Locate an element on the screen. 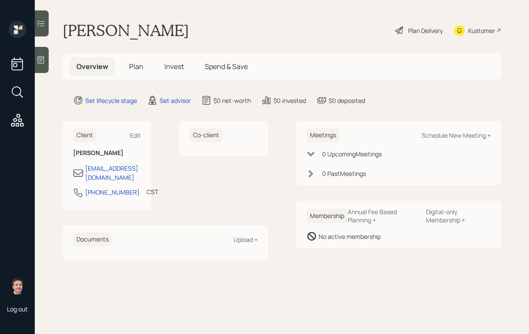 This screenshot has height=334, width=529. div: Upload + is located at coordinates (246, 240).